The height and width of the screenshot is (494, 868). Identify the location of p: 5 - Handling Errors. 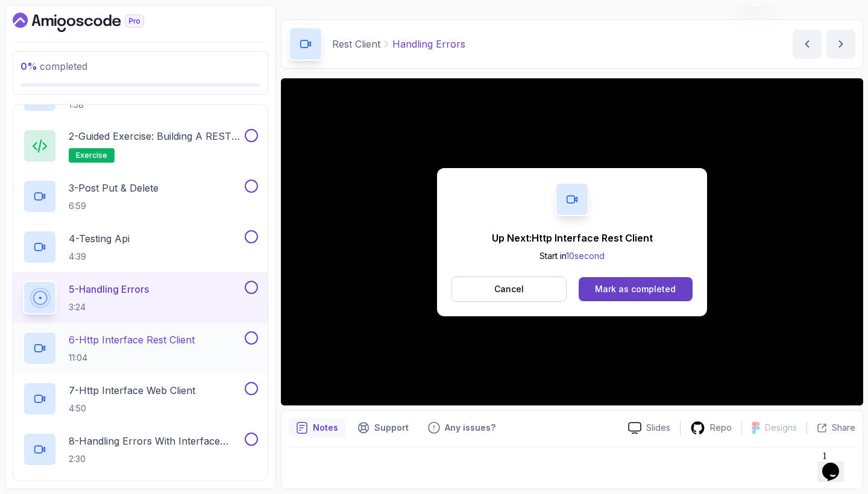
(109, 290).